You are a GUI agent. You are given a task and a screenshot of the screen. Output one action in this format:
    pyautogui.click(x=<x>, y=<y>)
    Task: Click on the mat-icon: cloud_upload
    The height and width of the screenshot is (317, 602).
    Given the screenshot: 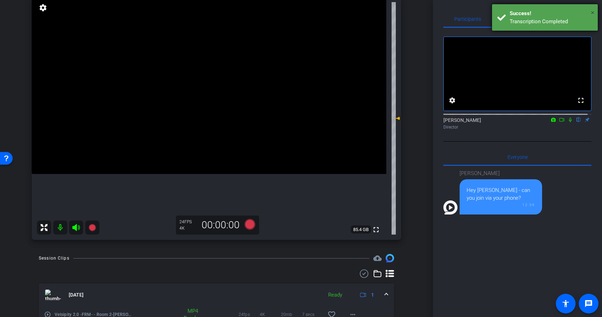 What is the action you would take?
    pyautogui.click(x=377, y=258)
    